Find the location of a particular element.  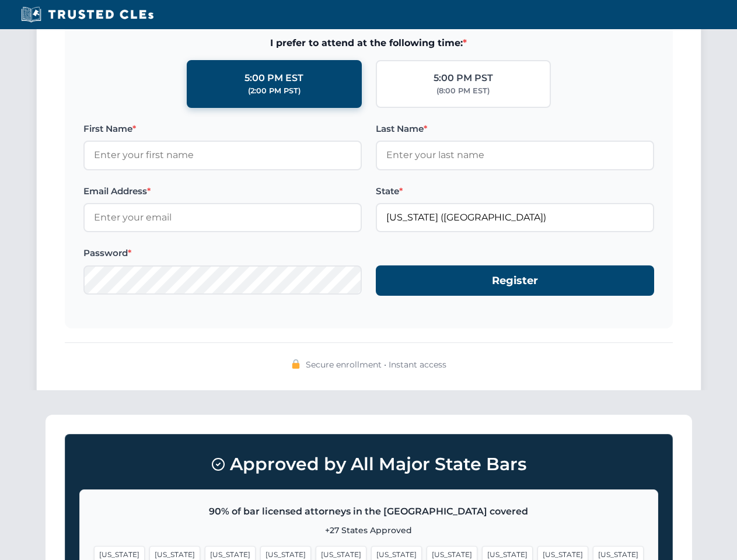

span: Secure enrollment • Instant access is located at coordinates (376, 364).